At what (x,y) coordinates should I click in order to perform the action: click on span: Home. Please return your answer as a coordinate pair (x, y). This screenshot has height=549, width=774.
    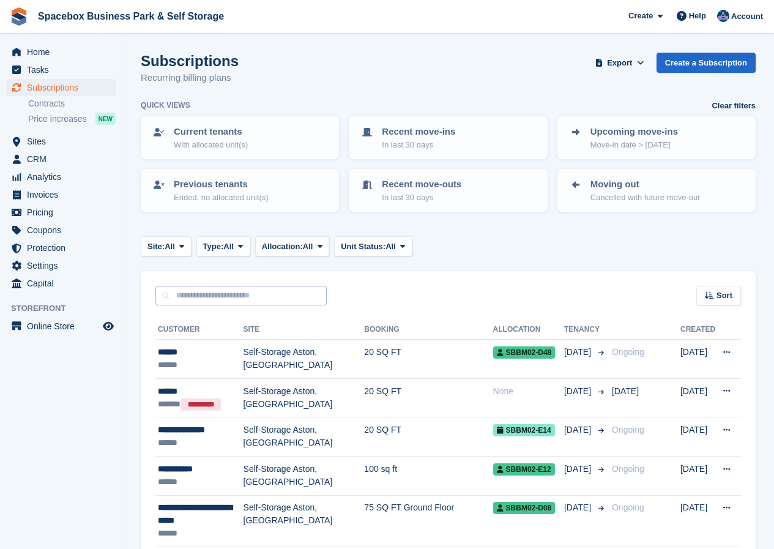
    Looking at the image, I should click on (64, 52).